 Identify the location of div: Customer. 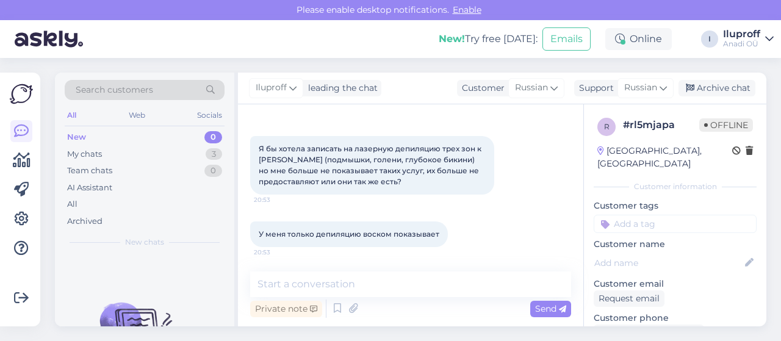
(481, 88).